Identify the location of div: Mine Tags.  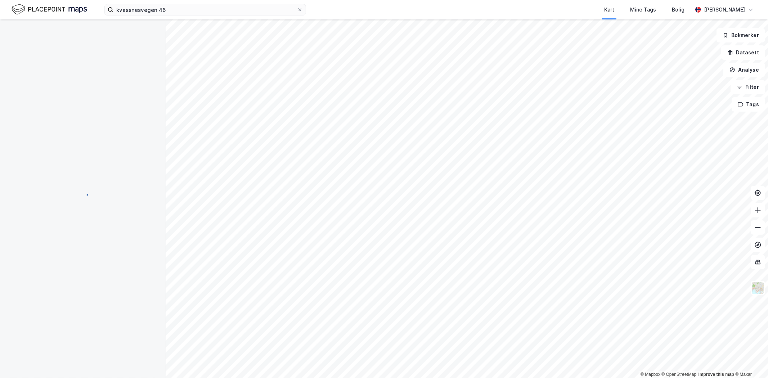
(643, 10).